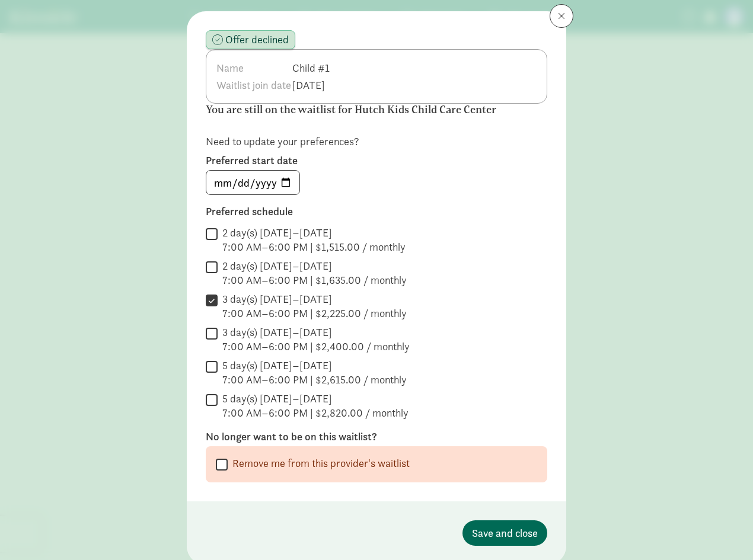  What do you see at coordinates (505, 533) in the screenshot?
I see `span: Save and close` at bounding box center [505, 533].